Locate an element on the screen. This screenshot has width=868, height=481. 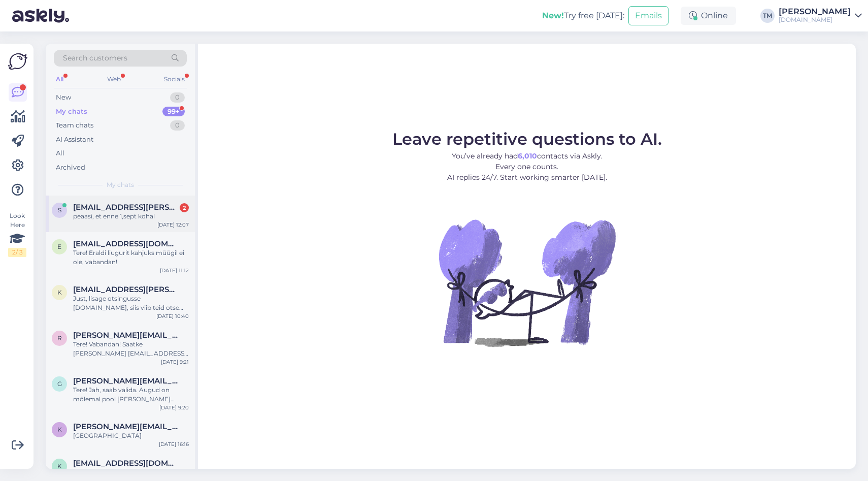
span: g is located at coordinates (59, 383).